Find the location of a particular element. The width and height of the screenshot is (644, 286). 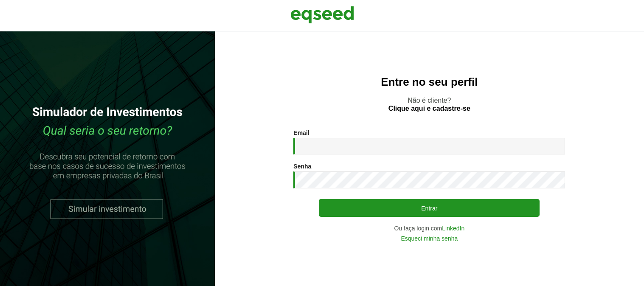

a: Clique aqui e cadastre-se is located at coordinates (429, 109).